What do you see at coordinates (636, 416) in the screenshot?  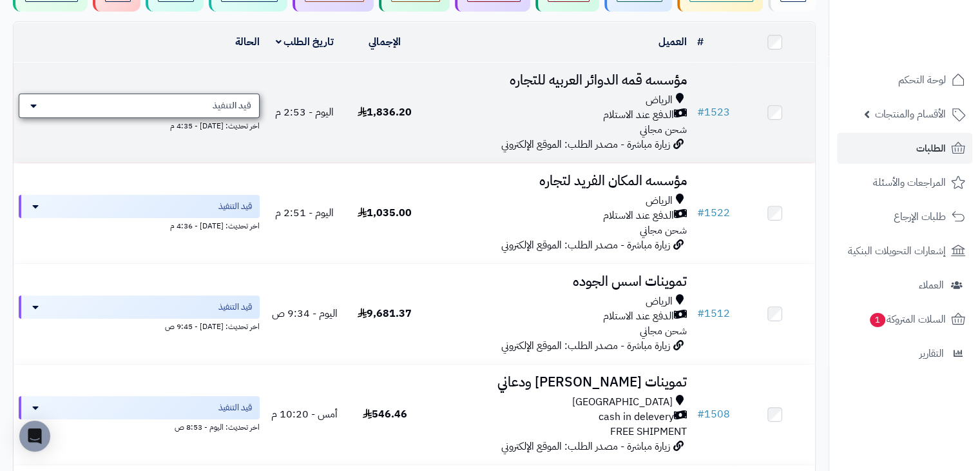 I see `span: cash in delevery` at bounding box center [636, 416].